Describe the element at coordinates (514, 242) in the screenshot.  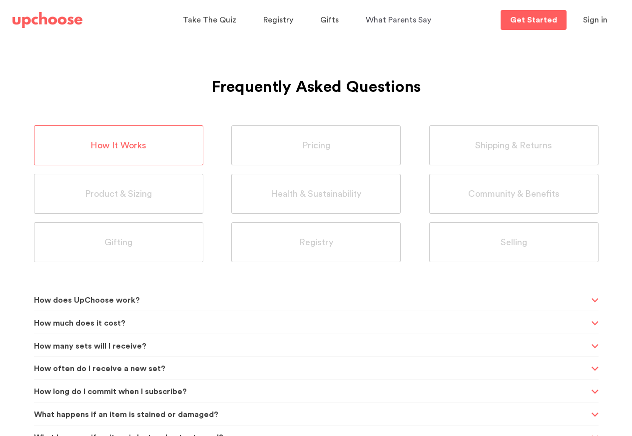
I see `span: Selling` at that location.